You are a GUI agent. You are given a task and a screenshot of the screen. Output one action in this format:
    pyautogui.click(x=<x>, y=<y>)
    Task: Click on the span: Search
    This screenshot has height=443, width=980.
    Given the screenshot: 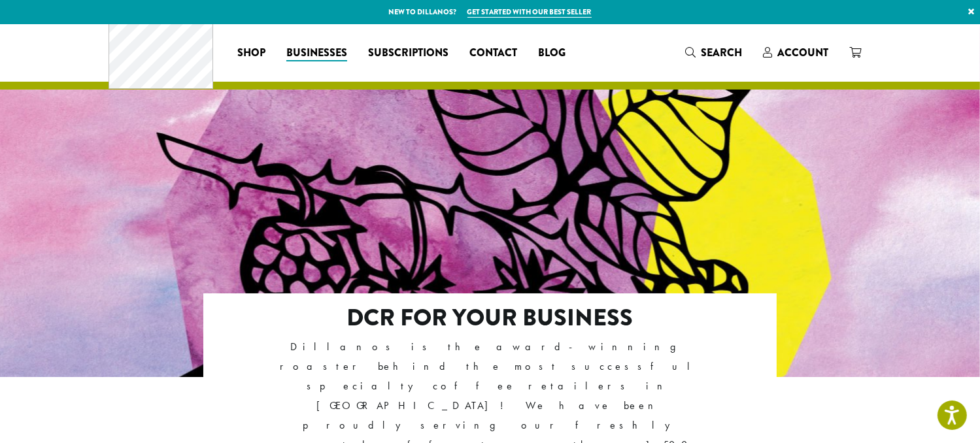 What is the action you would take?
    pyautogui.click(x=722, y=52)
    